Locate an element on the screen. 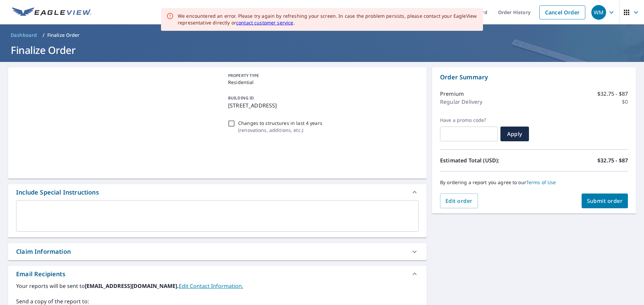 This screenshot has width=644, height=305. span: Edit order is located at coordinates (459, 201).